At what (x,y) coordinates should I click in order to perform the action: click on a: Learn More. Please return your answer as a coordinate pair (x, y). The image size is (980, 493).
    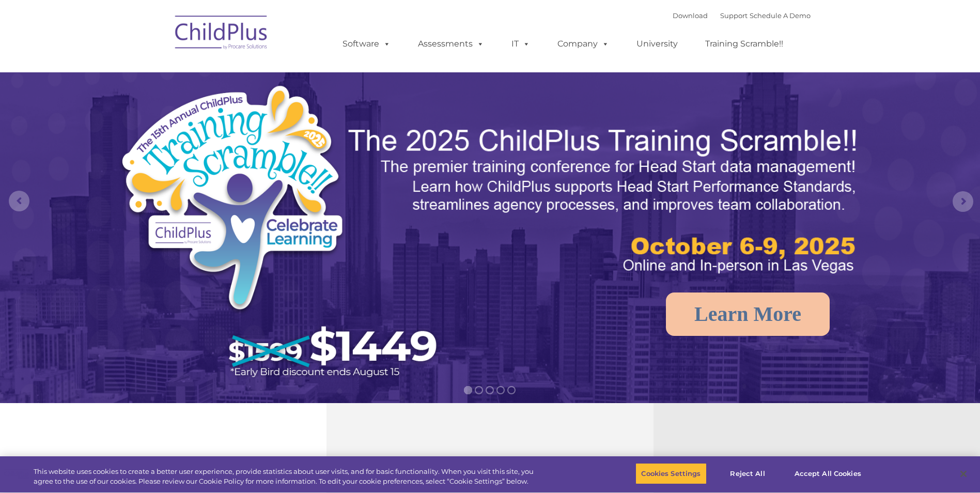
    Looking at the image, I should click on (748, 314).